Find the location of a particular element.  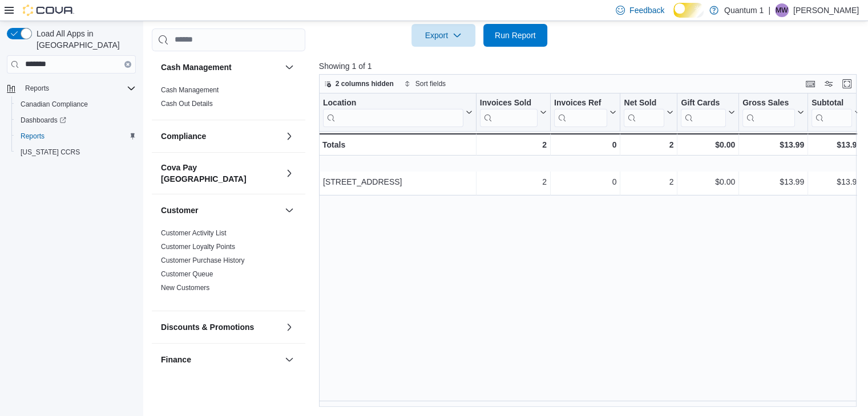

h3: Cash Management is located at coordinates (197, 67).